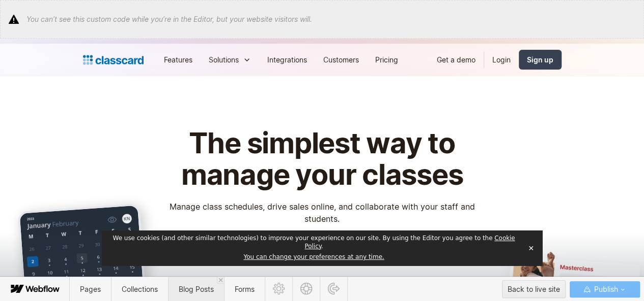 The image size is (644, 301). What do you see at coordinates (605, 290) in the screenshot?
I see `button: Publish` at bounding box center [605, 290].